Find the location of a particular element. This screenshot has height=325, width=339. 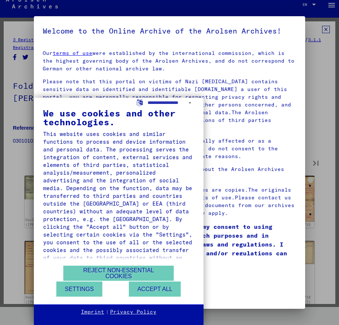

button: Reject non-essential cookies is located at coordinates (119, 273).